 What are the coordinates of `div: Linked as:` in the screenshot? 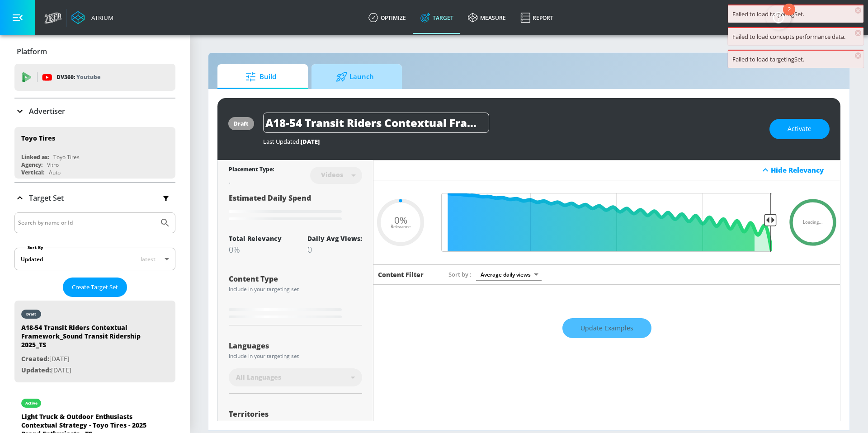 It's located at (35, 157).